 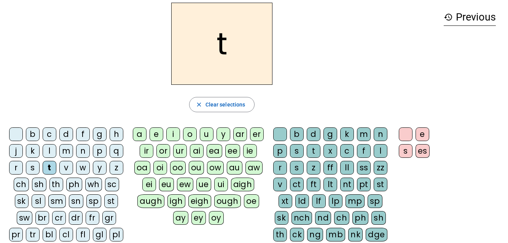 What do you see at coordinates (24, 218) in the screenshot?
I see `div: sw` at bounding box center [24, 218].